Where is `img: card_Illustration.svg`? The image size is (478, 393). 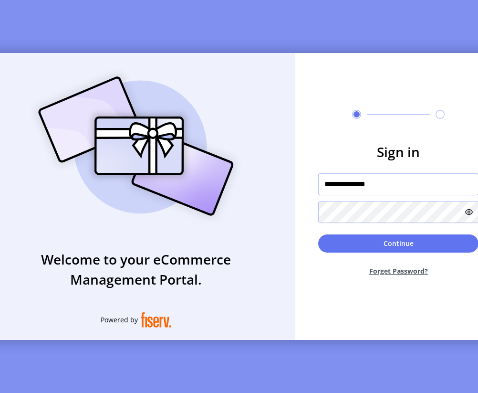
img: card_Illustration.svg is located at coordinates (136, 146).